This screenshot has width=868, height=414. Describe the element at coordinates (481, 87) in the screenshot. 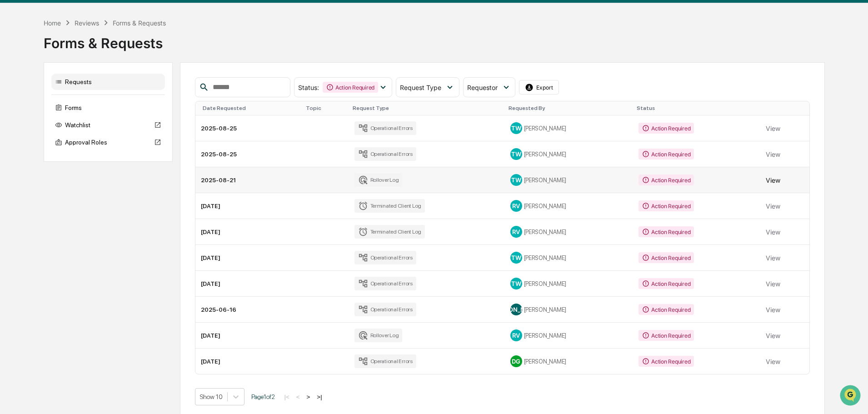

I see `span: Requestor` at that location.